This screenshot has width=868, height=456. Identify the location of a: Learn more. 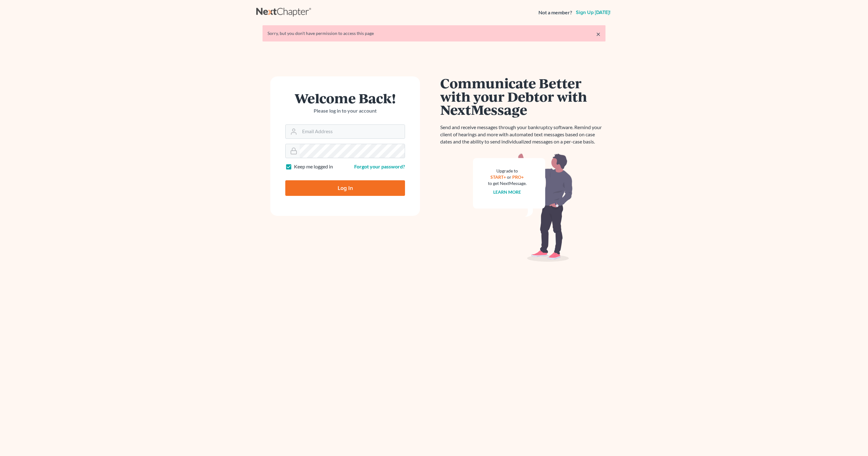
(507, 192).